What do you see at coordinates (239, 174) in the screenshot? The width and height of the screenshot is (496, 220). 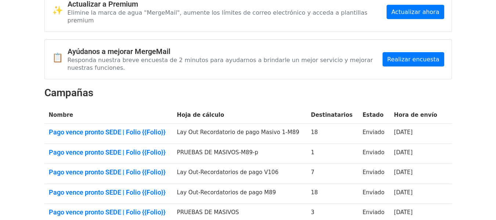 I see `td: Lay Out-Recordatorios de pago V106` at bounding box center [239, 174].